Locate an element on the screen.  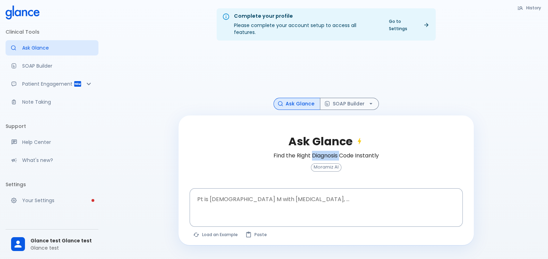
a: Moramiz: Find ICD10AM codes instantly is located at coordinates (52, 48).